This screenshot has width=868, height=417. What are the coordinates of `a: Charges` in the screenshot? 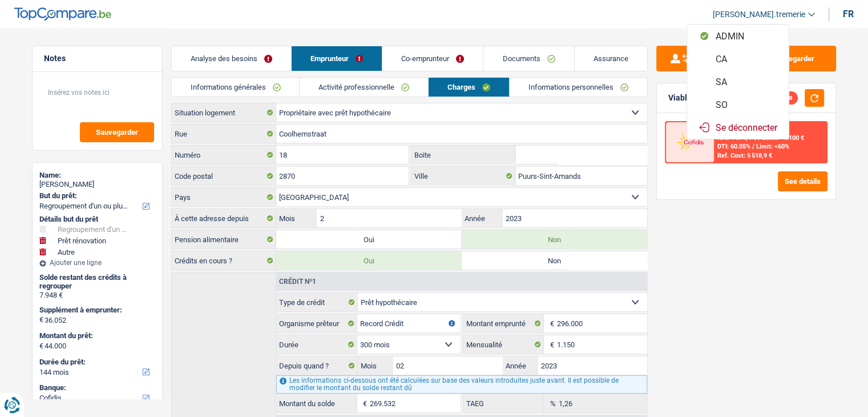 It's located at (468, 87).